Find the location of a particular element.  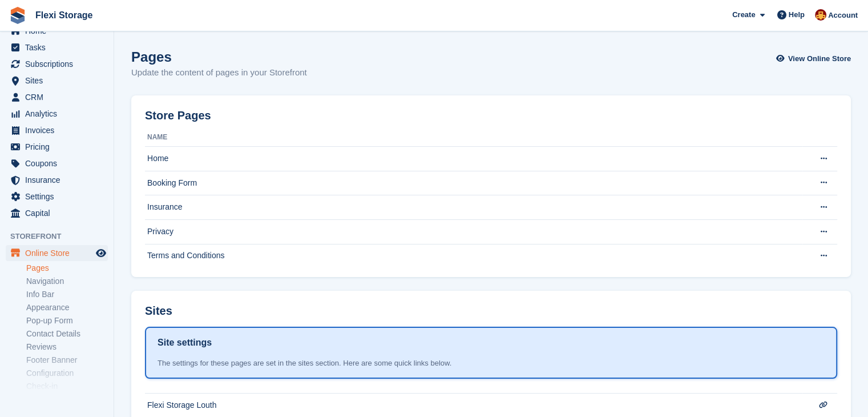

span: Online Store is located at coordinates (59, 253).